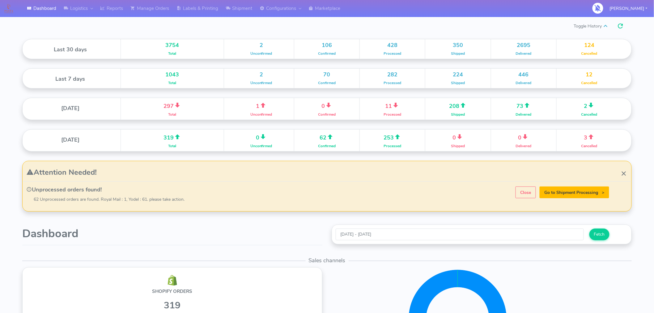 Image resolution: width=654 pixels, height=313 pixels. What do you see at coordinates (589, 75) in the screenshot?
I see `h4: 12` at bounding box center [589, 75].